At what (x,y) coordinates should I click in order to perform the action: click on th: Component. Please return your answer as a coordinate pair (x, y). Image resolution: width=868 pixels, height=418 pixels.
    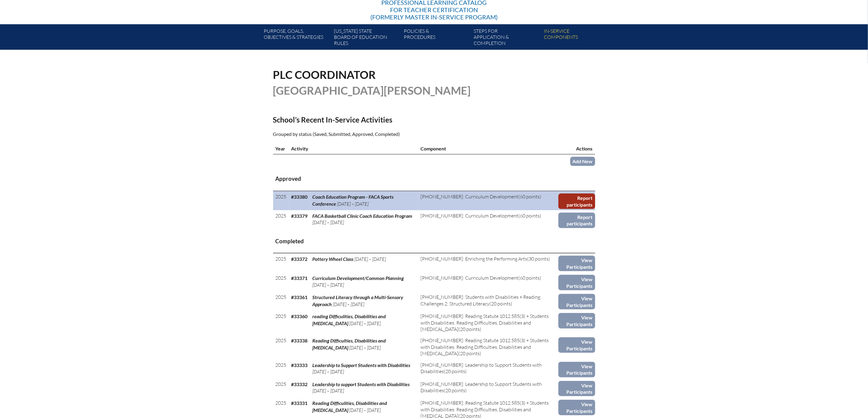
    Looking at the image, I should click on (488, 148).